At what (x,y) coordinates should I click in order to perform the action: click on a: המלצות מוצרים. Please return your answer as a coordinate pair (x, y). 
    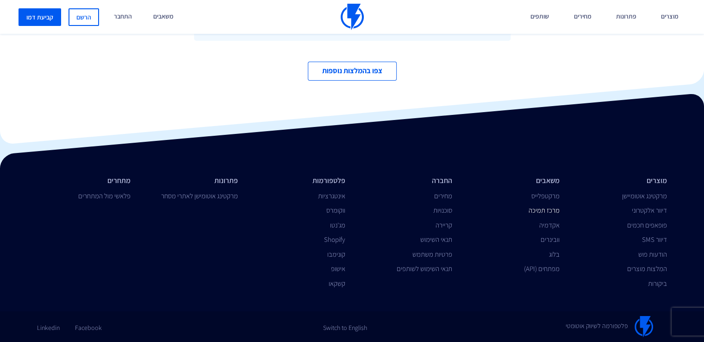
    Looking at the image, I should click on (648, 268).